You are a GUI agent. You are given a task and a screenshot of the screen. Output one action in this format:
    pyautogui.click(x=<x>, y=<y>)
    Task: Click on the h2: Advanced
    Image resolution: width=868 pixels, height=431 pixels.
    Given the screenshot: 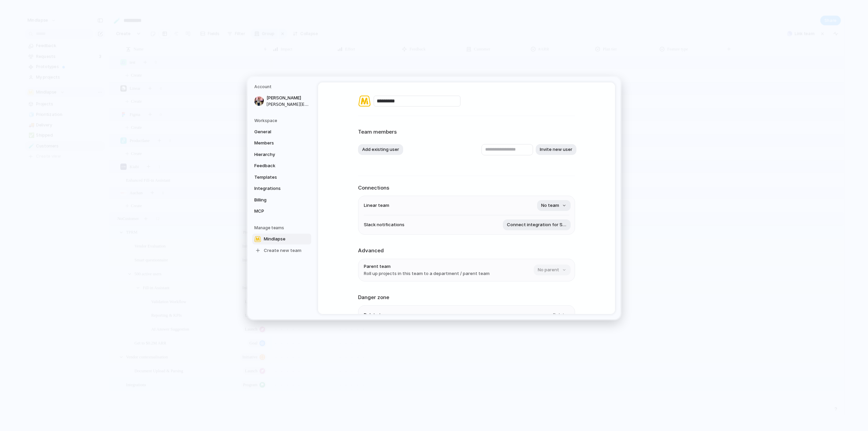 What is the action you would take?
    pyautogui.click(x=466, y=251)
    